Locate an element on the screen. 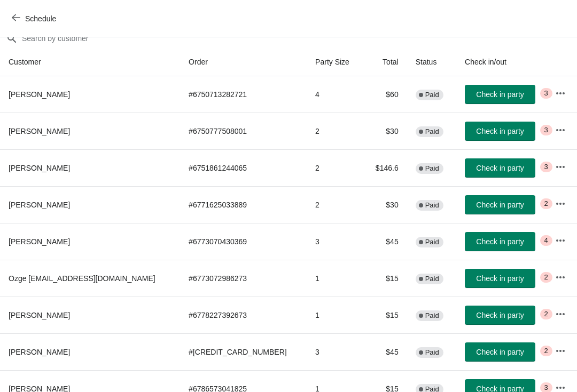 Image resolution: width=577 pixels, height=392 pixels. td: # 6773070430369 is located at coordinates (243, 241).